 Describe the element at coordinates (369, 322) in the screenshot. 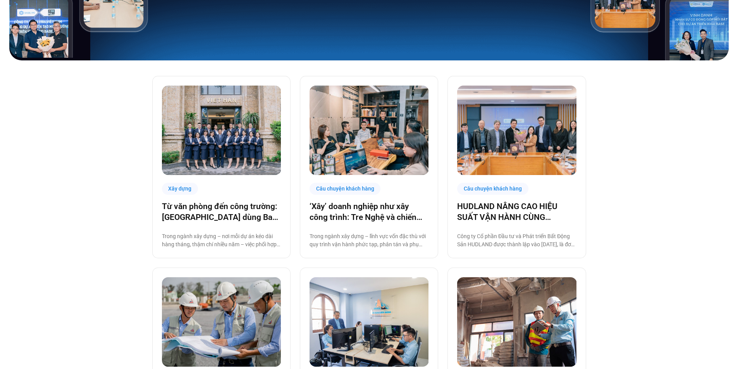

I see `a: chuyển đổi số liên hưng base` at that location.